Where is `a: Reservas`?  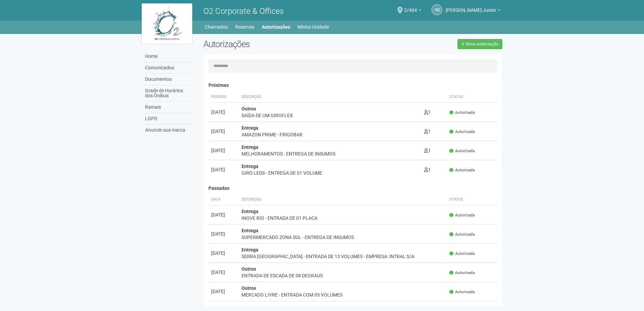
a: Reservas is located at coordinates (245, 27).